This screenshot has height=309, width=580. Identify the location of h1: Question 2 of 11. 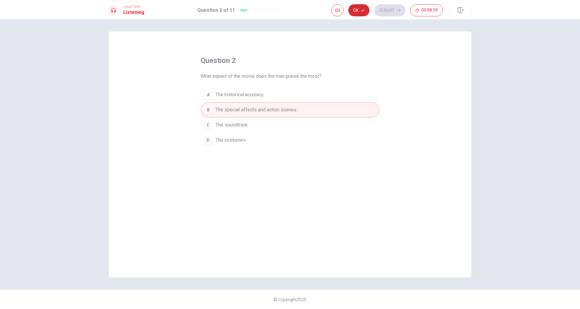
(216, 10).